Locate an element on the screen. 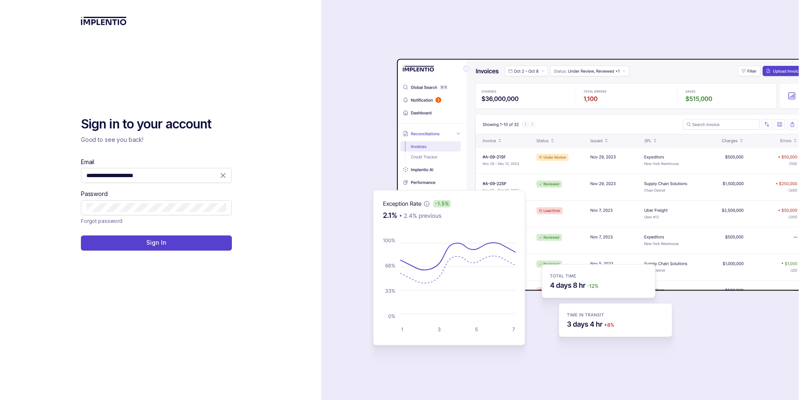 The image size is (805, 400). p: Good to see you back! is located at coordinates (156, 140).